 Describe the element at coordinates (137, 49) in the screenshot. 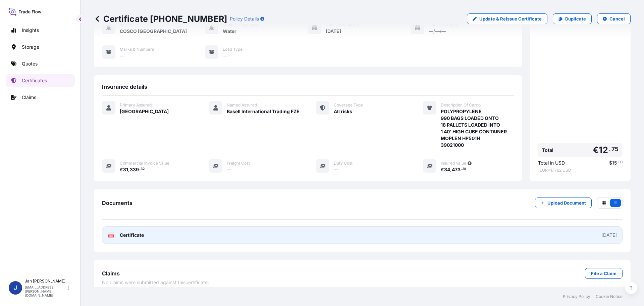

I see `span: Marks & Numbers` at that location.